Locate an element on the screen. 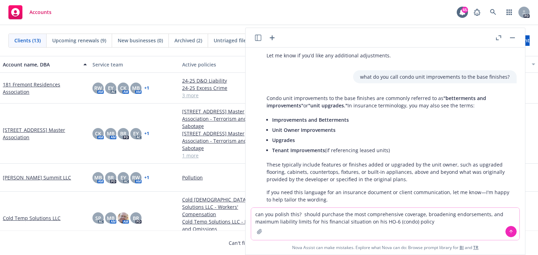 The image size is (538, 255). a: Accounts is located at coordinates (30, 12).